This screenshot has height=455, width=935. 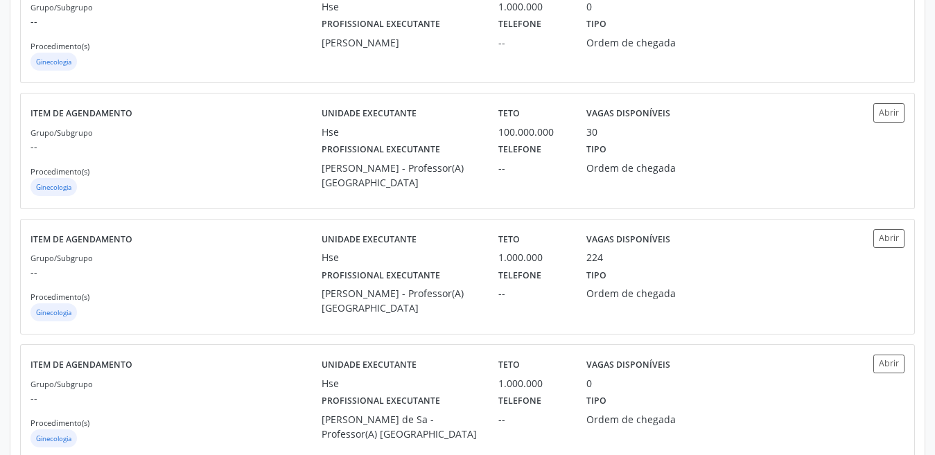 What do you see at coordinates (589, 383) in the screenshot?
I see `div: 0` at bounding box center [589, 383].